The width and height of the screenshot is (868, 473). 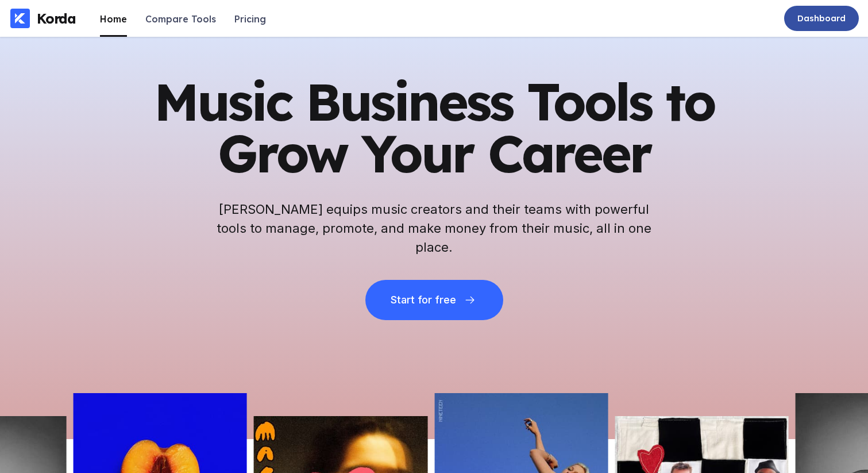 I want to click on a: Dashboard, so click(x=822, y=18).